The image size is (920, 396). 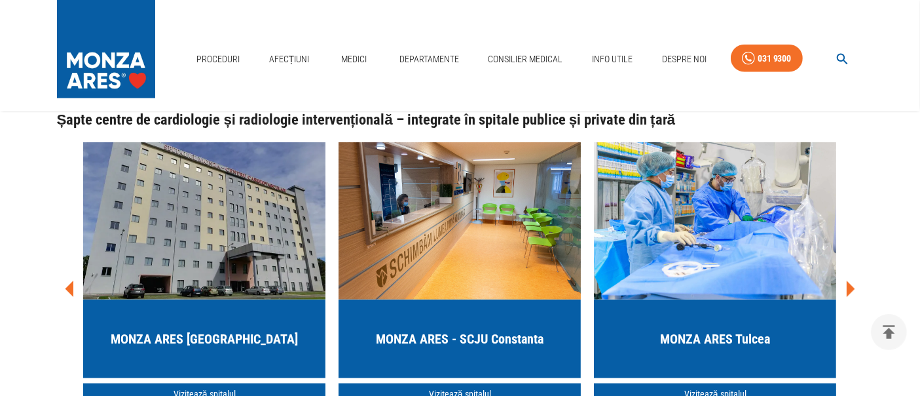 I want to click on a: Consilier Medical, so click(x=525, y=59).